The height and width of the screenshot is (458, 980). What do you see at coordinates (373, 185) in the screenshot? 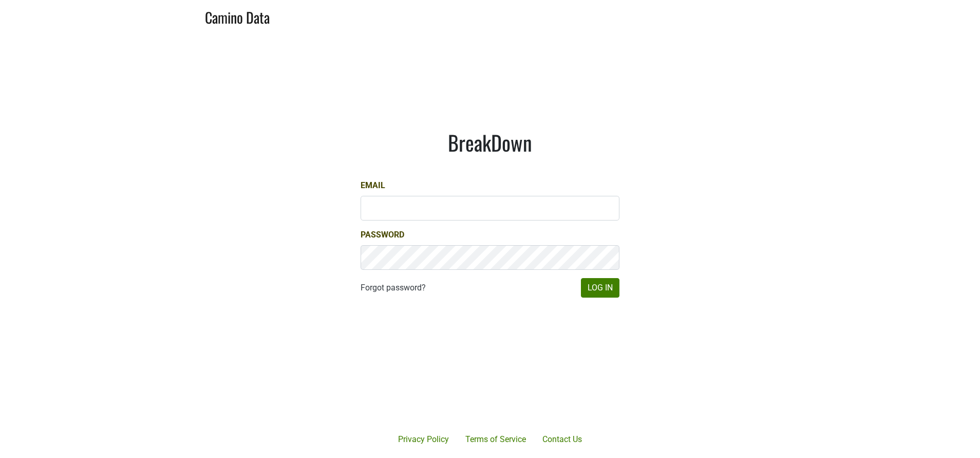
I see `label: Email` at bounding box center [373, 185].